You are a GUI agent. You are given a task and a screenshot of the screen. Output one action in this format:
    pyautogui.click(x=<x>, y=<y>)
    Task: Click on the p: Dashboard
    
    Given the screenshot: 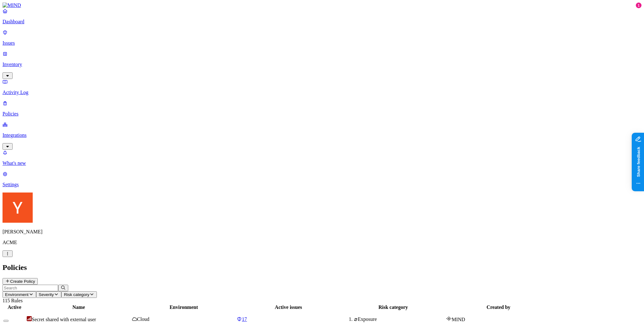 What is the action you would take?
    pyautogui.click(x=322, y=22)
    